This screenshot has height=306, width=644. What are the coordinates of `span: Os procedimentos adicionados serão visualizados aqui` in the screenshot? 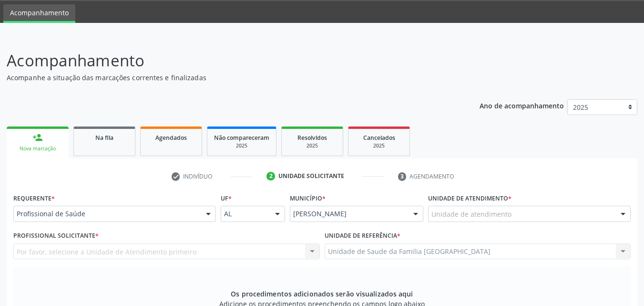 It's located at (322, 293).